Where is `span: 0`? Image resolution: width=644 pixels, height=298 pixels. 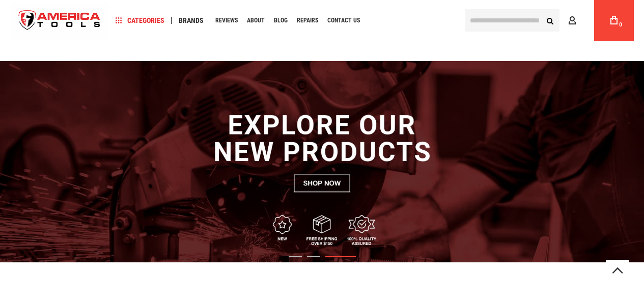 span: 0 is located at coordinates (621, 24).